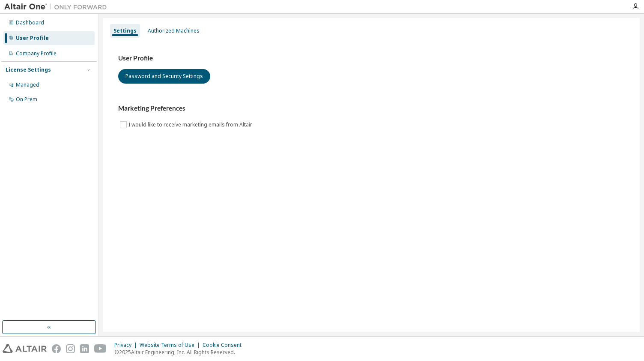 This screenshot has width=644, height=361. I want to click on h3: Marketing Preferences, so click(372, 109).